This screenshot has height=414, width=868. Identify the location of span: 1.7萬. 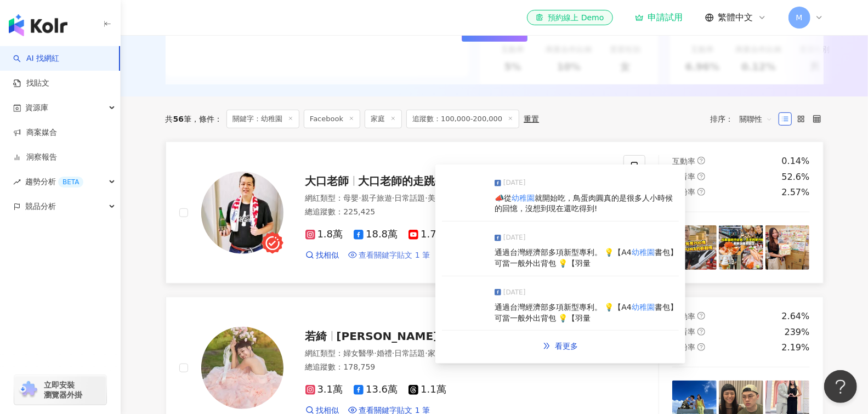
(427, 234).